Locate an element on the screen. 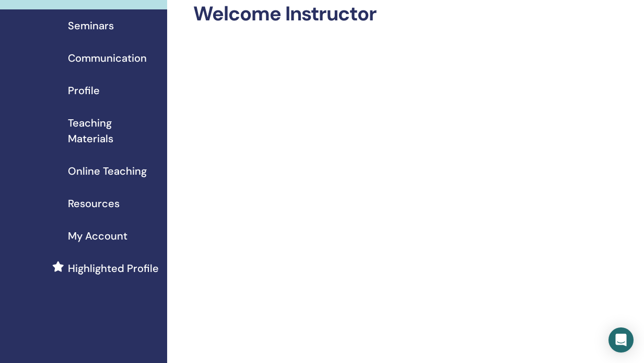 The width and height of the screenshot is (644, 363). span: Highlighted Profile is located at coordinates (113, 268).